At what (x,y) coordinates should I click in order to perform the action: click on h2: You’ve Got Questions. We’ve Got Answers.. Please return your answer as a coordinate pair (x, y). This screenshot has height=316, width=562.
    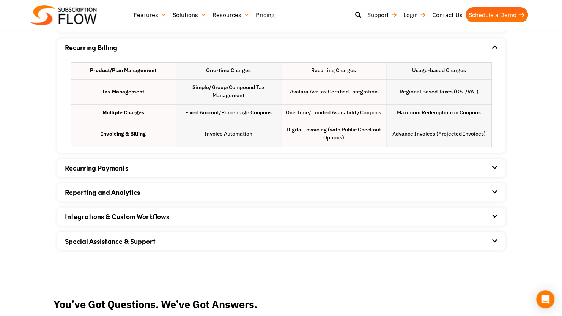
    Looking at the image, I should click on (281, 303).